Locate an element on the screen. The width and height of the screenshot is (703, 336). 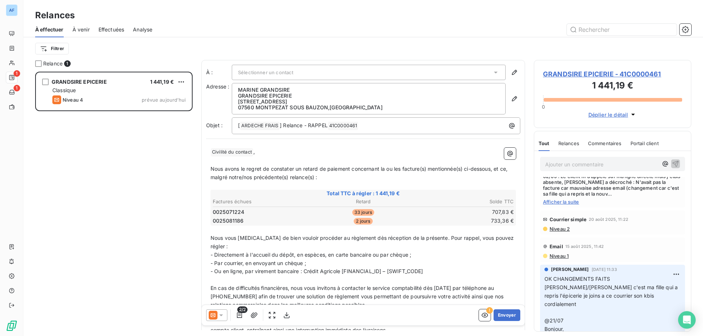
p: MARINE GRANDSIRE is located at coordinates (369, 90).